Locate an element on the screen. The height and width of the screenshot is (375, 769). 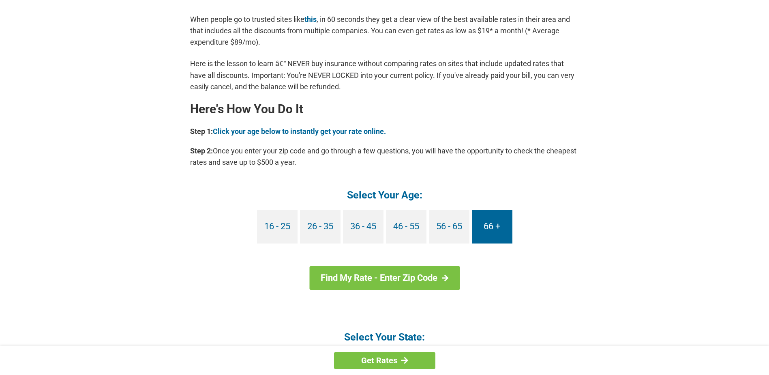
p: Here is the lesson to learn â€“ NEVER buy insurance without comparing rates on sites that include... is located at coordinates (385, 75).